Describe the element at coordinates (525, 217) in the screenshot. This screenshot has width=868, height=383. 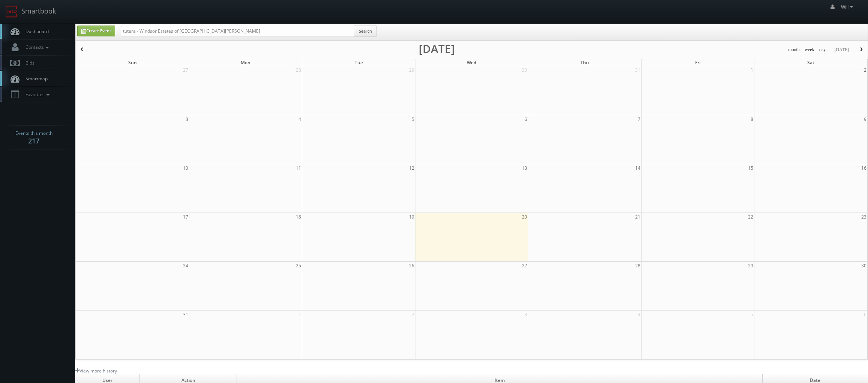
I see `span: 20` at that location.